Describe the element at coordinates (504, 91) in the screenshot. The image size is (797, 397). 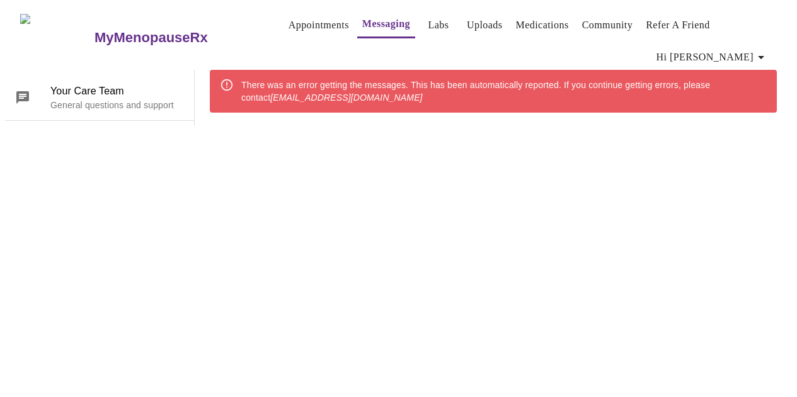
I see `div: There was an error getting the messages. This has been automatically reported. If you continue ge...` at that location.